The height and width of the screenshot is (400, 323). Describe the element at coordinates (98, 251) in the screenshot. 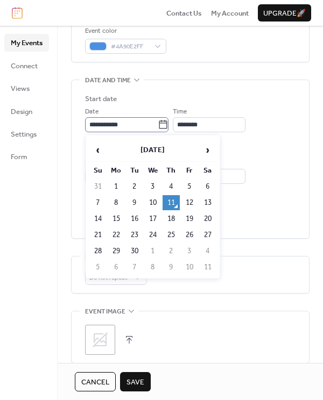

I see `td: 28` at that location.